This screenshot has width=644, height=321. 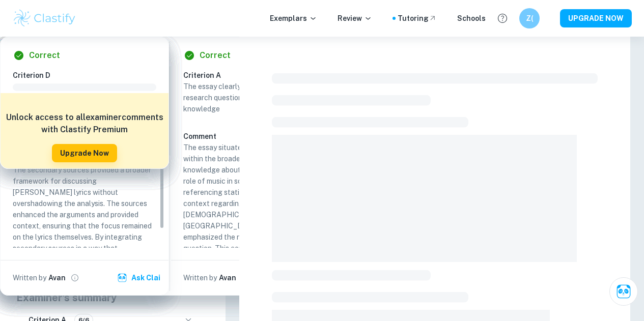 What do you see at coordinates (471, 18) in the screenshot?
I see `a: Schools` at bounding box center [471, 18].